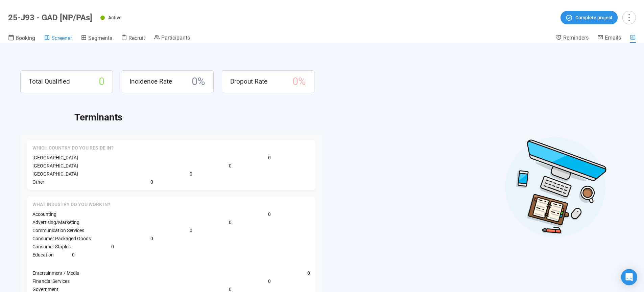  What do you see at coordinates (61, 238) in the screenshot?
I see `span: Consumer Packaged Goods` at bounding box center [61, 238].